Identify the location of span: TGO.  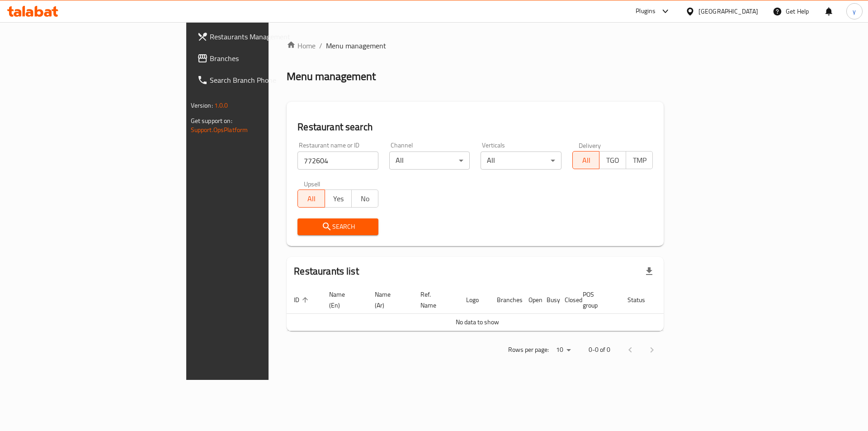
(612, 160).